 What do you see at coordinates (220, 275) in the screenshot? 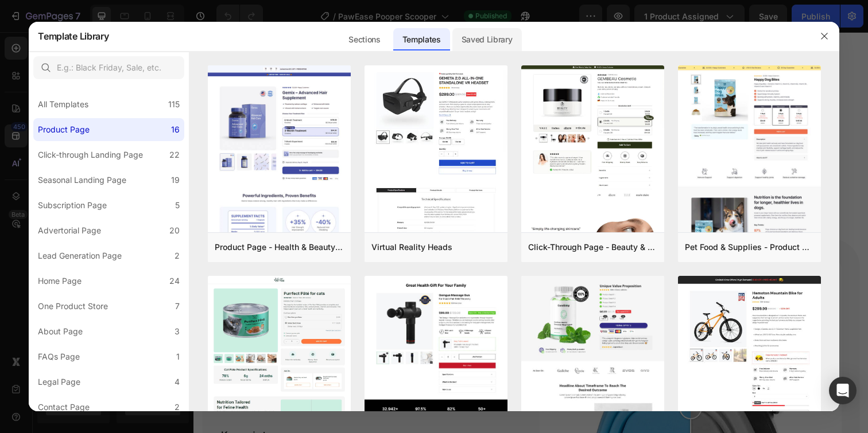
I see `strong: Recycled Water` at bounding box center [220, 275].